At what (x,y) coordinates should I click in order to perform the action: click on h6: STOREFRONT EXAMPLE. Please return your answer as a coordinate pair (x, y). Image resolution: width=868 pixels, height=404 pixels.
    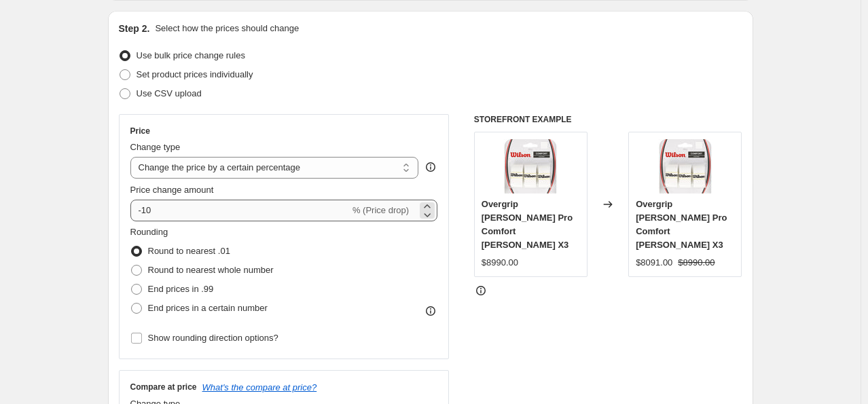
    Looking at the image, I should click on (608, 120).